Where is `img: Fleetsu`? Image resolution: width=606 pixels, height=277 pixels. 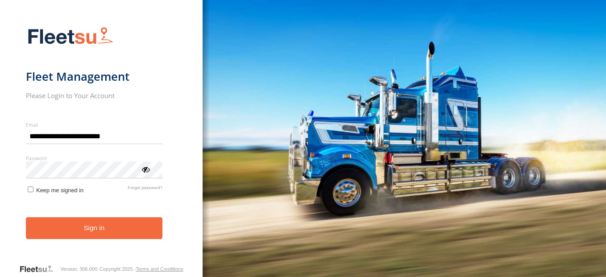
img: Fleetsu is located at coordinates (71, 36).